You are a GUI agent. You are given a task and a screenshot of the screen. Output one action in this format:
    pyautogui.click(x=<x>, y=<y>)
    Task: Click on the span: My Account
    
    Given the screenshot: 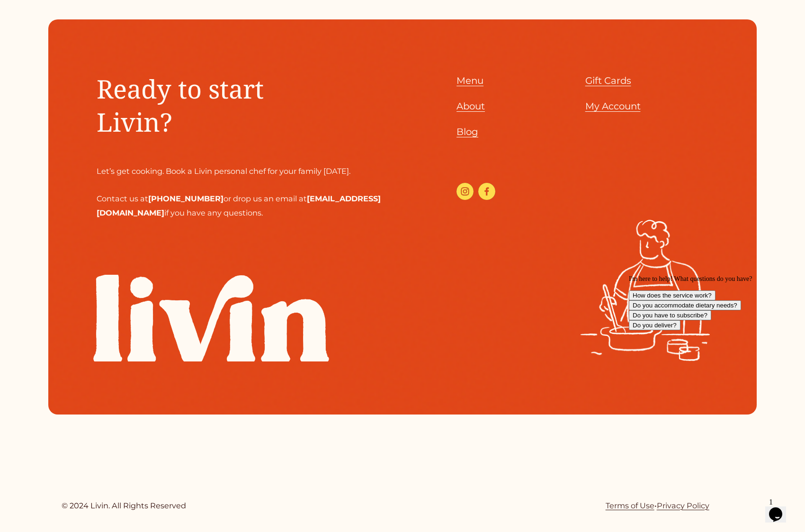 What is the action you would take?
    pyautogui.click(x=613, y=106)
    